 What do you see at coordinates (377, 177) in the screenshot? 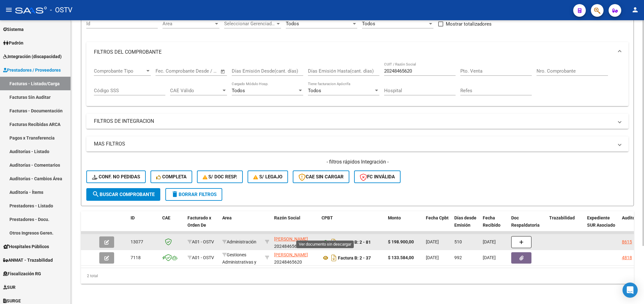
I see `button: FC Inválida` at bounding box center [377, 177].